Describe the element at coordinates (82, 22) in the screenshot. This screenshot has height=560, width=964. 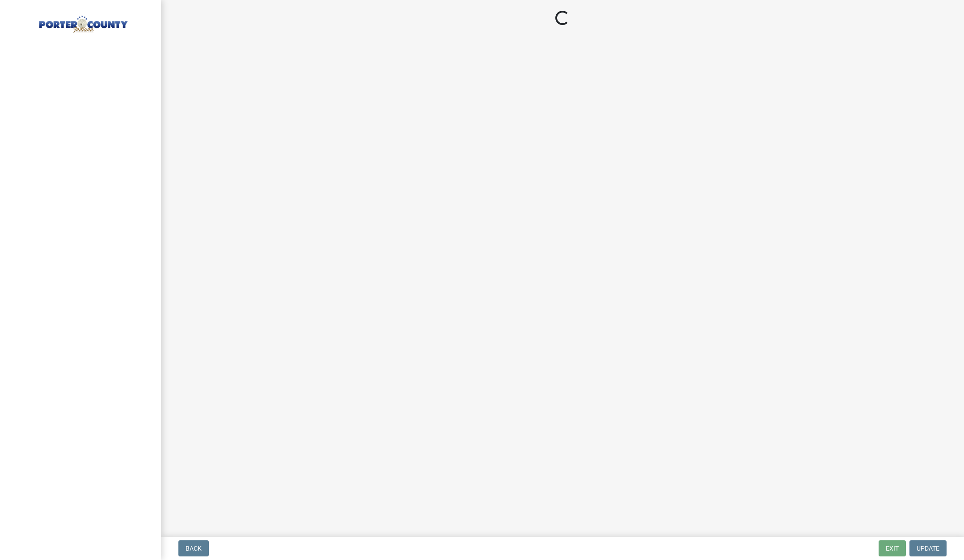
I see `img: Porter County, Indiana` at that location.